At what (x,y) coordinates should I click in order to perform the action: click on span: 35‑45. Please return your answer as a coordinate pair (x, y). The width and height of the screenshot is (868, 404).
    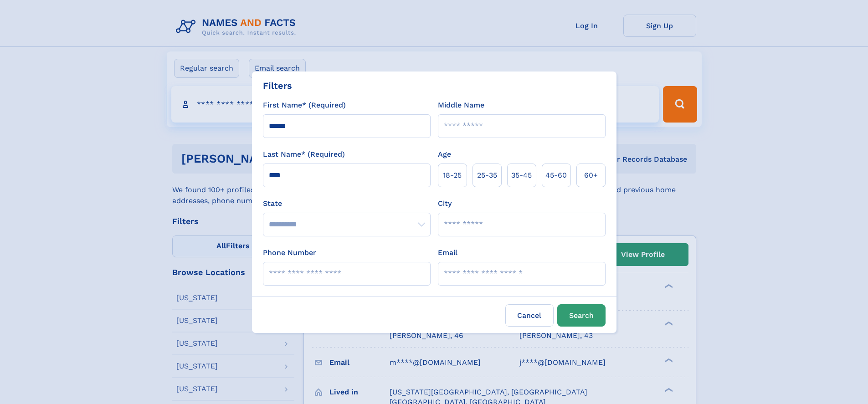
    Looking at the image, I should click on (521, 176).